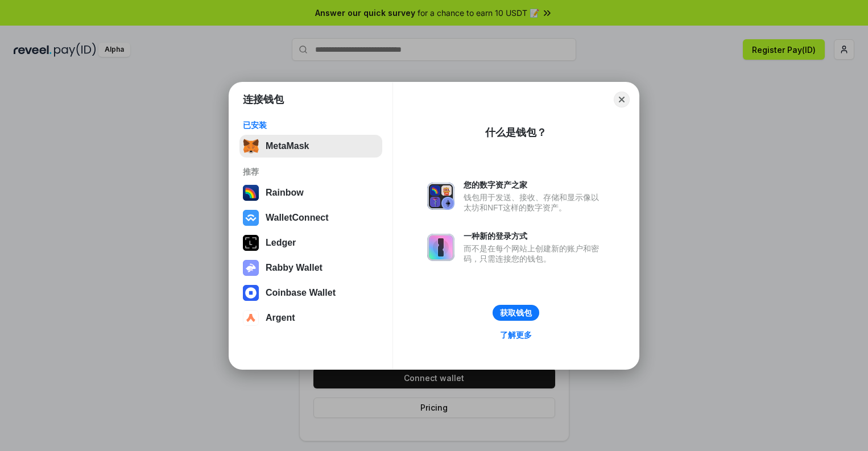 The height and width of the screenshot is (451, 868). What do you see at coordinates (280, 242) in the screenshot?
I see `div: Ledger` at bounding box center [280, 242].